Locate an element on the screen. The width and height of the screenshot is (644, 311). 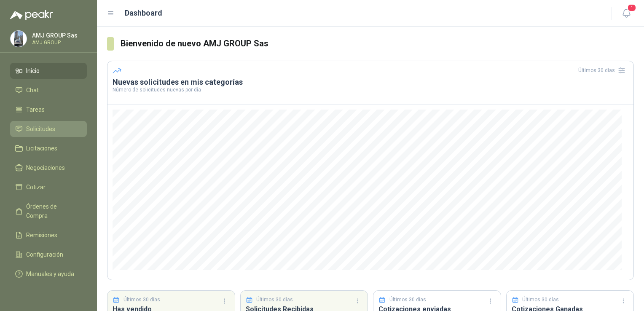
a: Cotizar is located at coordinates (48, 187).